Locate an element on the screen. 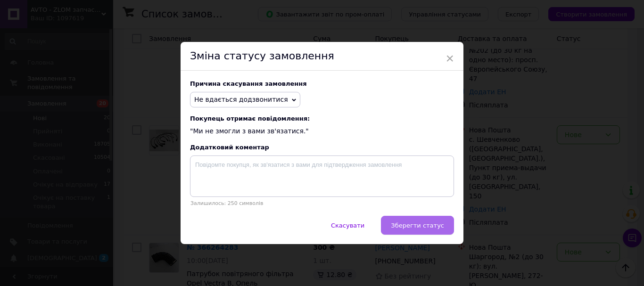 Image resolution: width=644 pixels, height=286 pixels. span: Скасувати is located at coordinates (348, 225).